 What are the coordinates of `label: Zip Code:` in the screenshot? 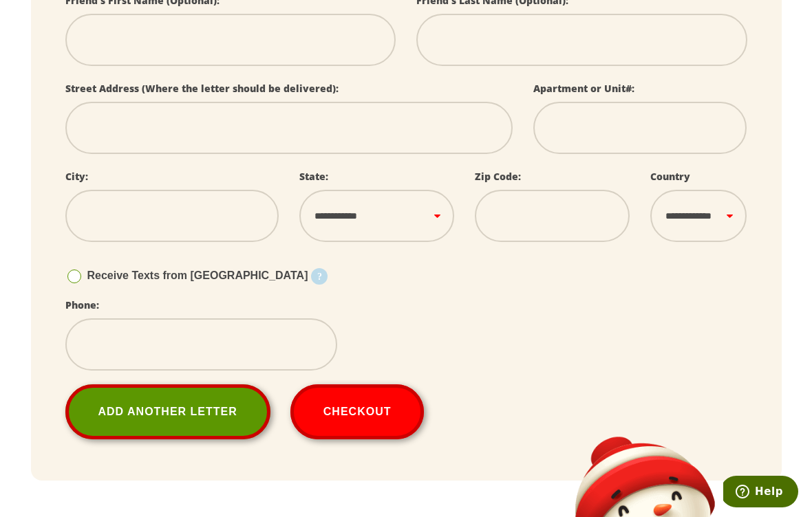 It's located at (498, 176).